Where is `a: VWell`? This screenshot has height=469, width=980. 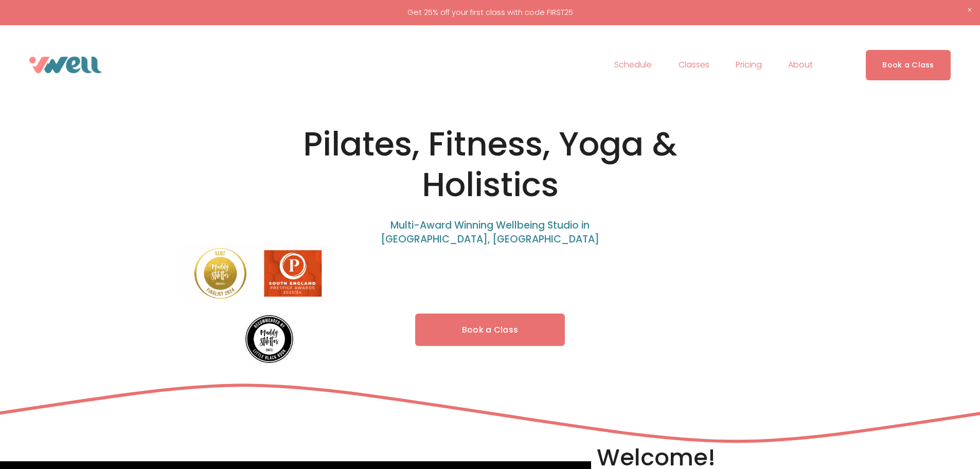
a: VWell is located at coordinates (66, 65).